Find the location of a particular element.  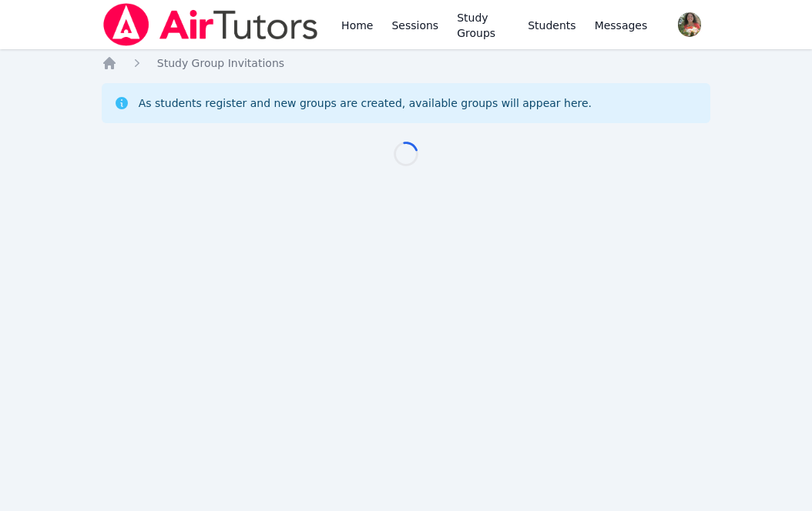

nav: Breadcrumb is located at coordinates (406, 63).